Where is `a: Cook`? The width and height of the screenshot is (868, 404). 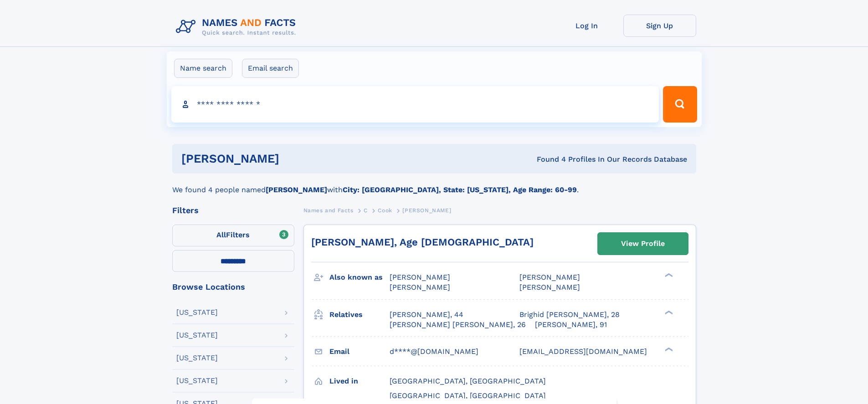 a: Cook is located at coordinates (385, 210).